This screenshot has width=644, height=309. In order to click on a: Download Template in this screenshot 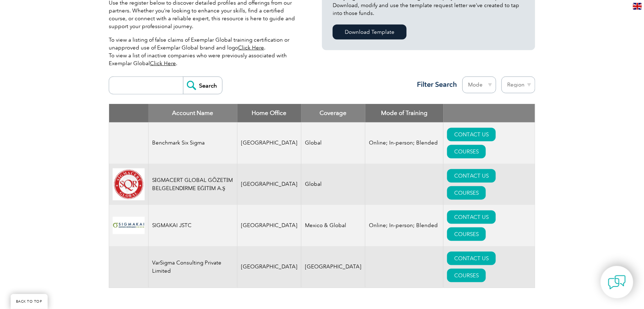, I will do `click(370, 32)`.